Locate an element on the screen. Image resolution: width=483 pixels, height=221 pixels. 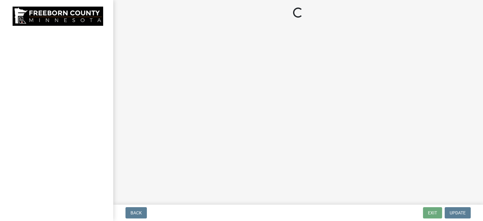
button: Back is located at coordinates (136, 213).